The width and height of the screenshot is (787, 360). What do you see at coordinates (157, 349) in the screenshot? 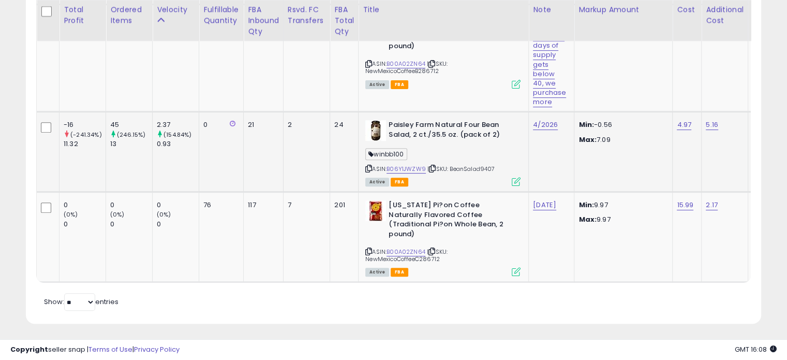
I see `a: Privacy Policy` at bounding box center [157, 349].